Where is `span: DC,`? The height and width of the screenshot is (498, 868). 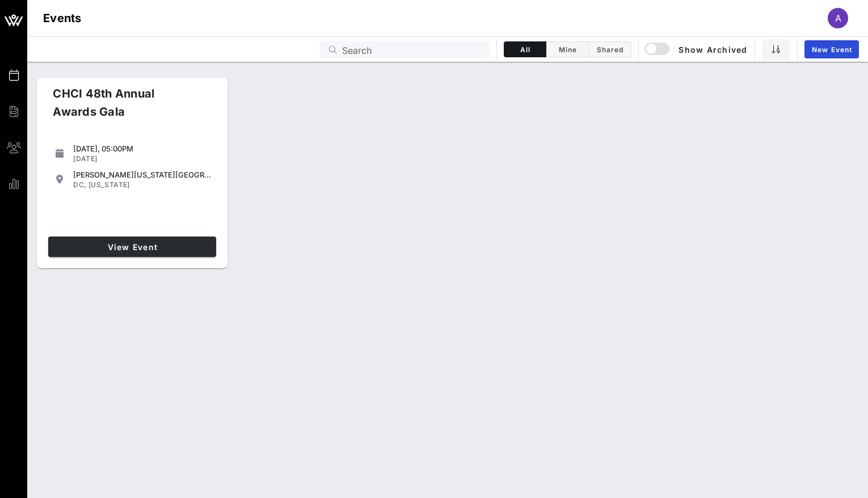 span: DC, is located at coordinates (79, 184).